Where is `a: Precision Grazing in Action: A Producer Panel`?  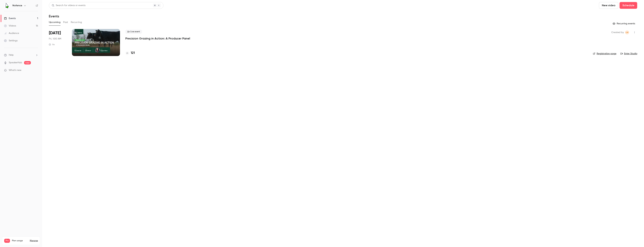
a: Precision Grazing in Action: A Producer Panel is located at coordinates (158, 39).